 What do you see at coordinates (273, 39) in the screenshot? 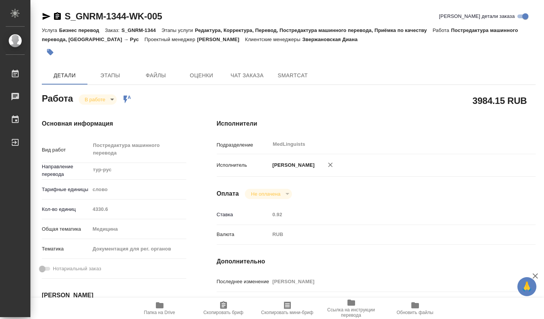
I see `p: Клиентские менеджеры` at bounding box center [273, 39].